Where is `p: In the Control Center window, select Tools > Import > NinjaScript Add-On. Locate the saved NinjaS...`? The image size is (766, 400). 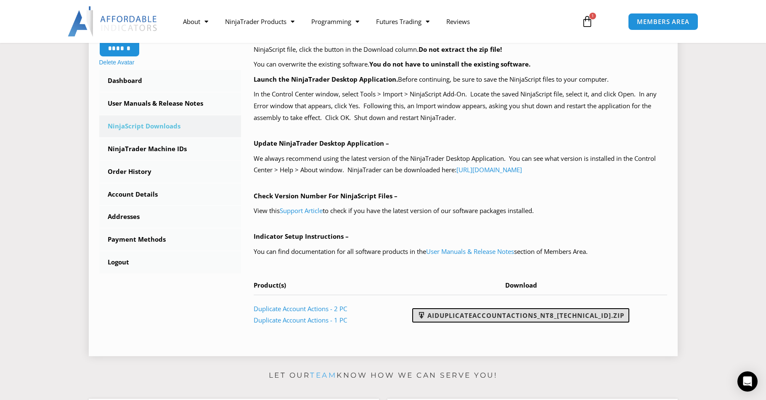
p: In the Control Center window, select Tools > Import > NinjaScript Add-On. Locate the saved NinjaS... is located at coordinates (460, 106).